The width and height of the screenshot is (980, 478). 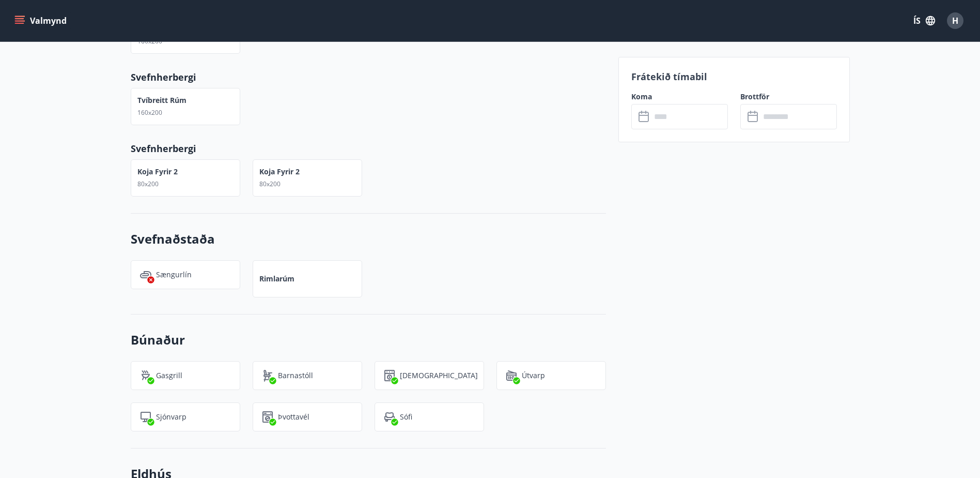 I want to click on h3: Svefnaðstaða, so click(x=369, y=239).